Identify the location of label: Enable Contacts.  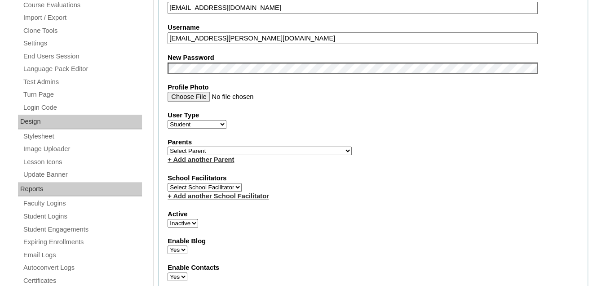
(373, 267).